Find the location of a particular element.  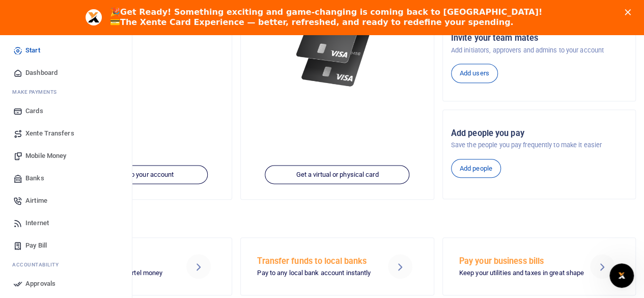

span: ake Payments is located at coordinates (37, 92).